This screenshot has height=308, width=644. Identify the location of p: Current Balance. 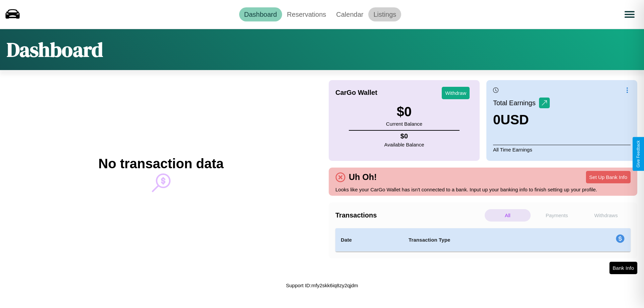
(404, 124).